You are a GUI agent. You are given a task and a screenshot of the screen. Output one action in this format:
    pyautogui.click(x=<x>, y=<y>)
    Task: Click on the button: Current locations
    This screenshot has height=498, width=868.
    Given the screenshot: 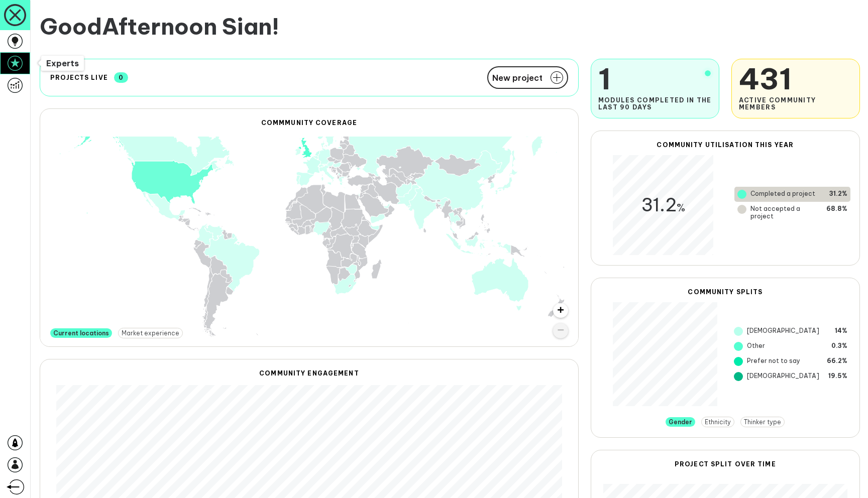 What is the action you would take?
    pyautogui.click(x=81, y=333)
    